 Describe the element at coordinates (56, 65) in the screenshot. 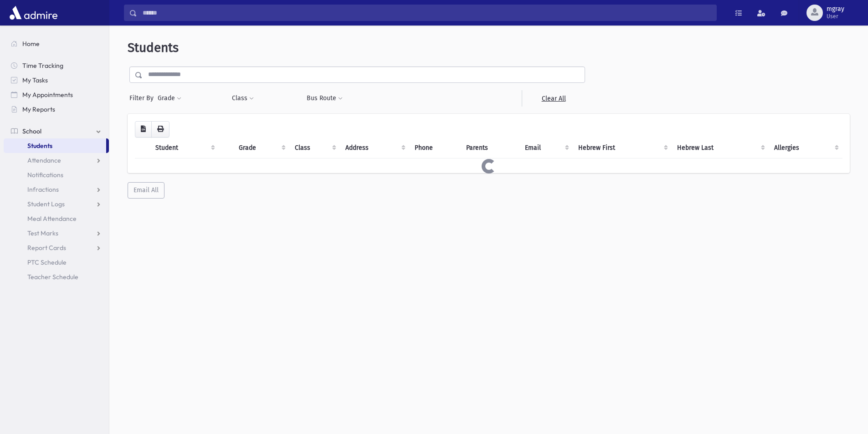

I see `a: Time Tracking` at that location.